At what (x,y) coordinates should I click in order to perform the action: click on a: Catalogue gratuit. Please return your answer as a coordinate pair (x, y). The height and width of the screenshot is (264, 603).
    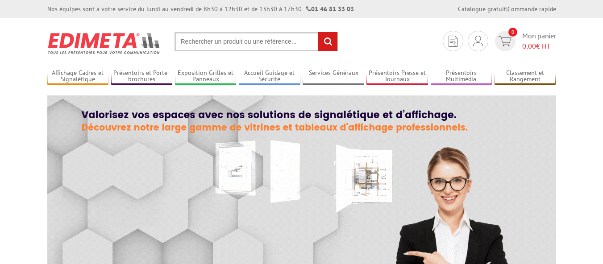
    Looking at the image, I should click on (482, 9).